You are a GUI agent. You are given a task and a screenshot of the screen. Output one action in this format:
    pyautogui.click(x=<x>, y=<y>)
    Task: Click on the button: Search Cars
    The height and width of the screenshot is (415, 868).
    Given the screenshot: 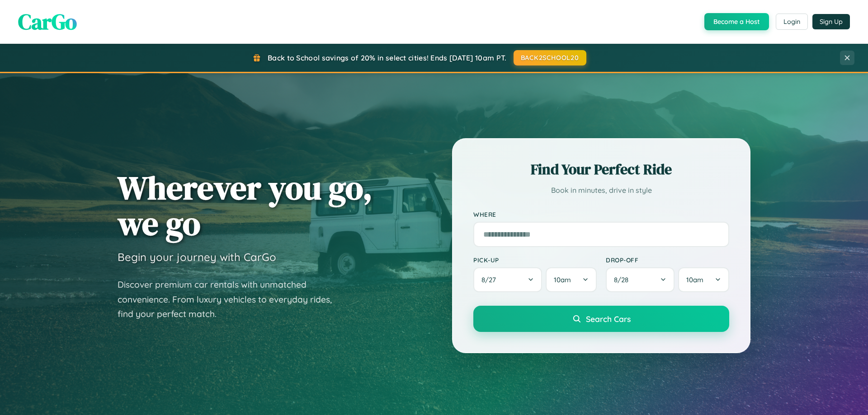 What is the action you would take?
    pyautogui.click(x=601, y=319)
    